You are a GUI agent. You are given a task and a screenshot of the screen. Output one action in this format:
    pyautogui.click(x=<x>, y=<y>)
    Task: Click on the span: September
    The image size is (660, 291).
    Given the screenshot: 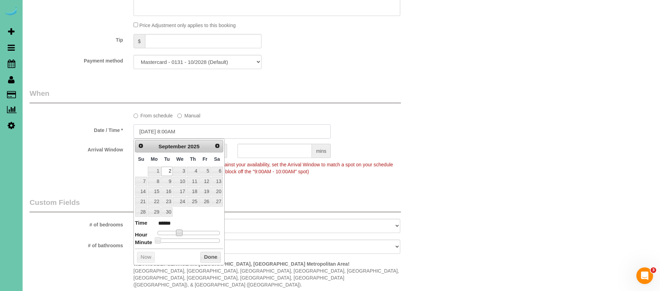 What is the action you would take?
    pyautogui.click(x=172, y=146)
    